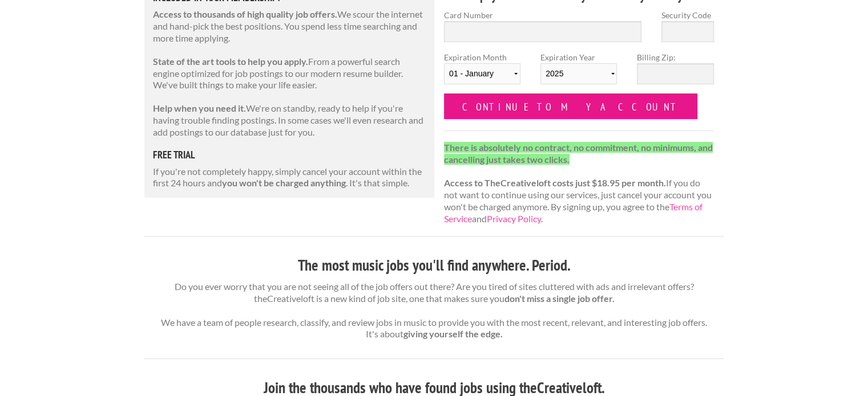  Describe the element at coordinates (290, 26) in the screenshot. I see `p: We scour the internet and hand-pick the best positions. You spend less time searching and more ti...` at that location.